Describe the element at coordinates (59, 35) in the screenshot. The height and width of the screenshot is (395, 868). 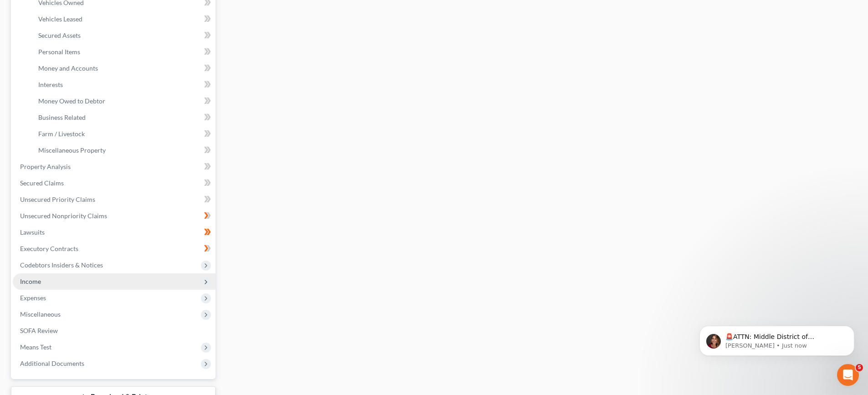
I see `span: Secured Assets` at that location.